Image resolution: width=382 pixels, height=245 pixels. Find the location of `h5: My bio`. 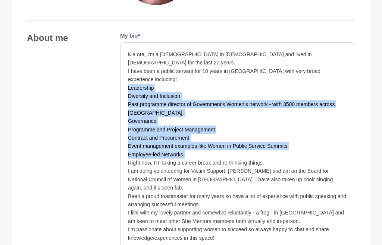

h5: My bio is located at coordinates (237, 36).